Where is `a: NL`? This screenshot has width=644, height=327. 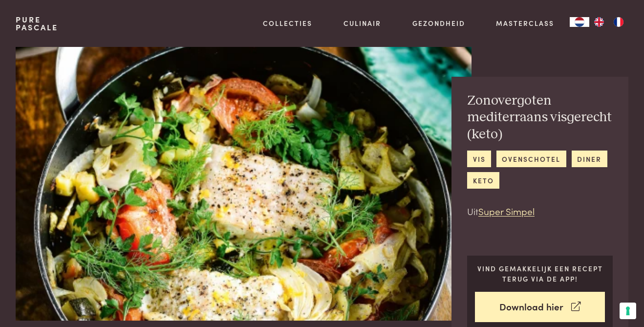 a: NL is located at coordinates (580, 22).